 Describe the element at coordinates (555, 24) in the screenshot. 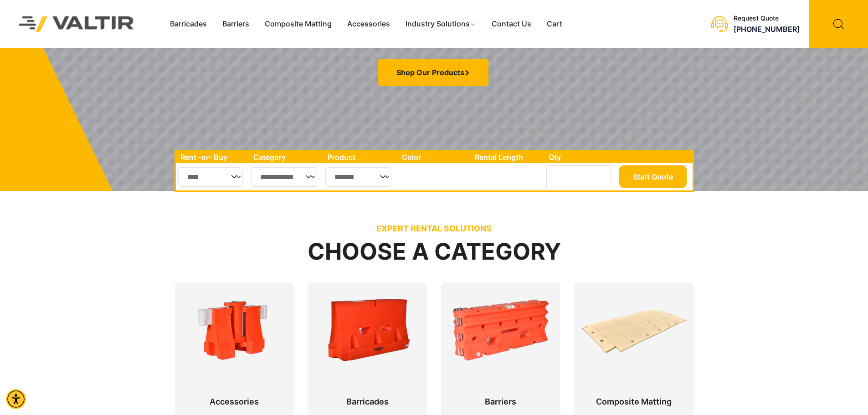

I see `a: Cart` at that location.